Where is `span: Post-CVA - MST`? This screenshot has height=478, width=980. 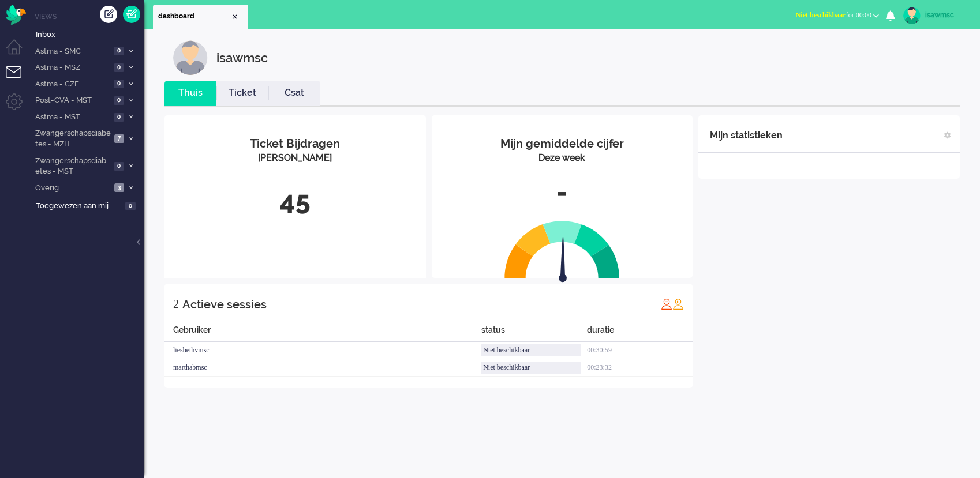 span: Post-CVA - MST is located at coordinates (71, 100).